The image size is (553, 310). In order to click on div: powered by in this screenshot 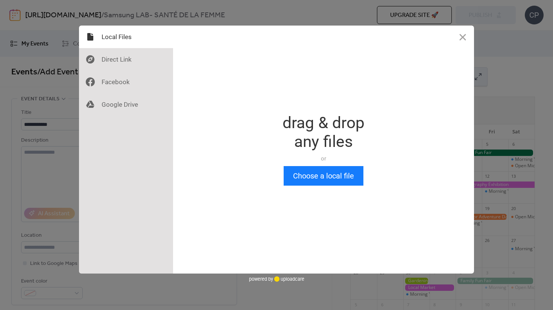, I will do `click(276, 279)`.